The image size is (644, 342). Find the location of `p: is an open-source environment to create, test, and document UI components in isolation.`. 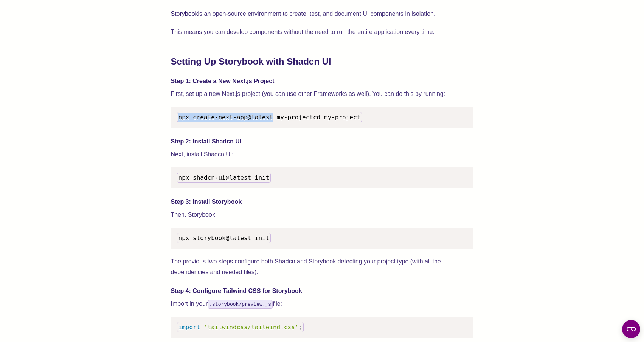

p: is an open-source environment to create, test, and document UI components in isolation. is located at coordinates (322, 14).